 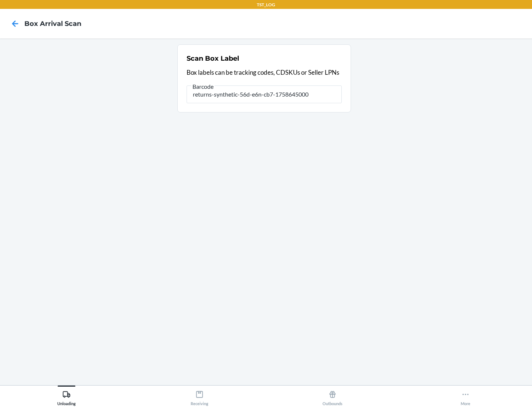 I want to click on input: Barcode, so click(x=264, y=95).